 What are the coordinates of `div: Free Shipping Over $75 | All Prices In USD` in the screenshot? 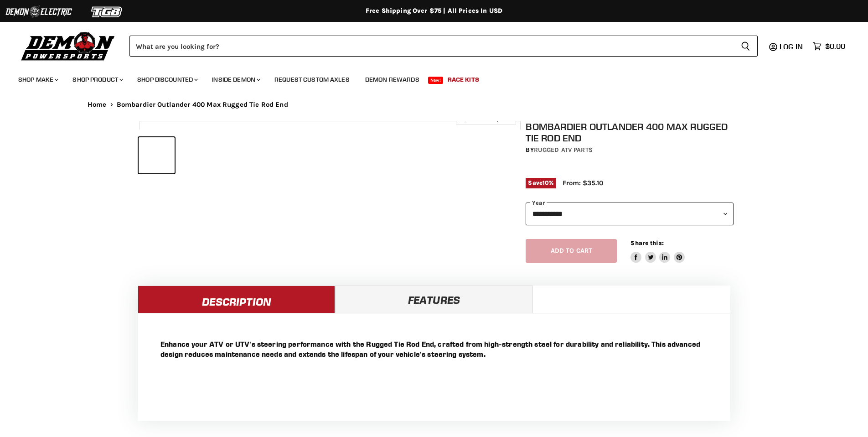 It's located at (434, 11).